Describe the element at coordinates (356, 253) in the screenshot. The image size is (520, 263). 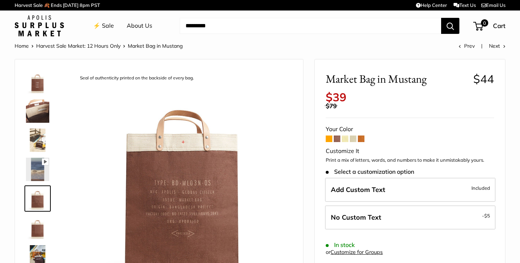
I see `a: Customize for Groups` at that location.